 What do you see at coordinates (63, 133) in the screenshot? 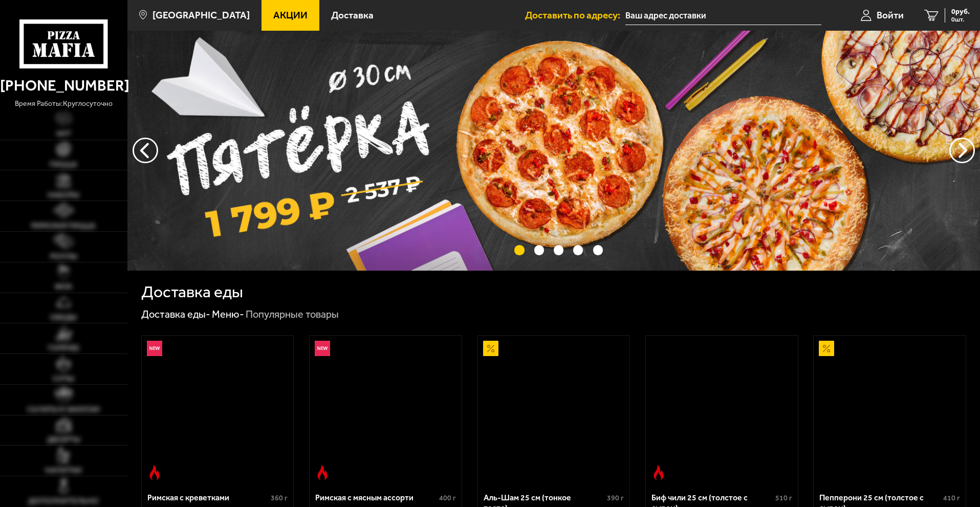
I see `span: Хит` at bounding box center [63, 133].